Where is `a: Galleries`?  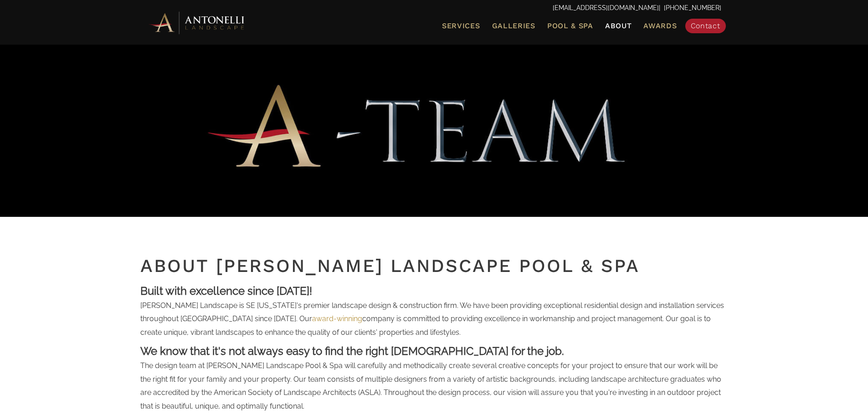 a: Galleries is located at coordinates (514, 26).